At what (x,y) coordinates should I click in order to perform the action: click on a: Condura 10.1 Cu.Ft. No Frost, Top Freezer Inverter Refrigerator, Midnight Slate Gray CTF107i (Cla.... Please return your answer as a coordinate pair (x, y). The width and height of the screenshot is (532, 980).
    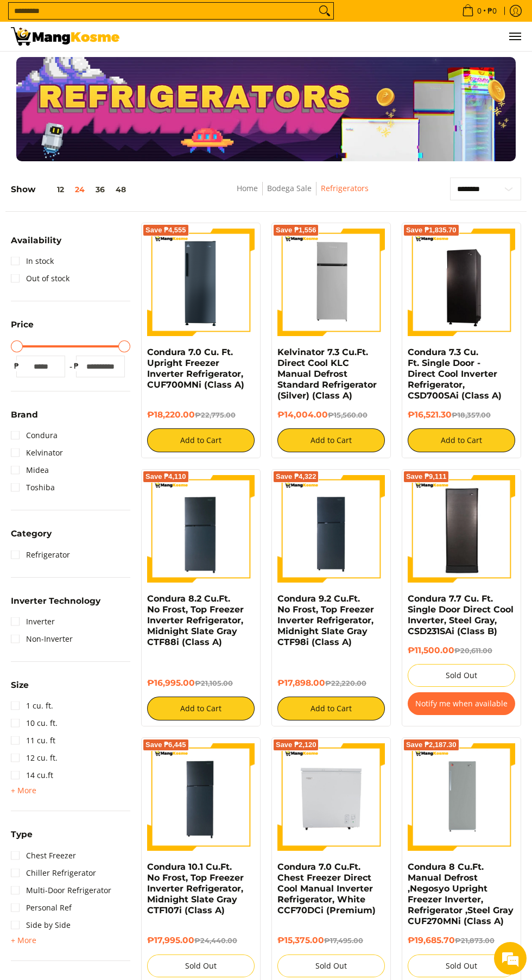
    Looking at the image, I should click on (195, 888).